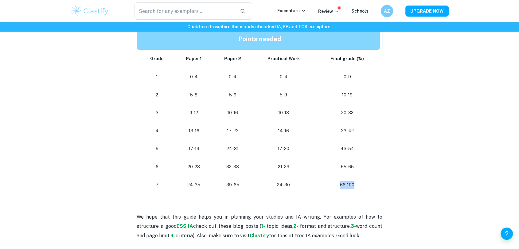  Describe the element at coordinates (185, 11) in the screenshot. I see `input: Search for any exemplars...` at that location.